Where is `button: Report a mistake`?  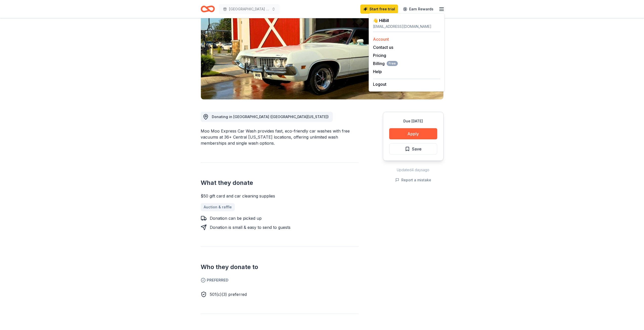
button: Report a mistake is located at coordinates (414, 180).